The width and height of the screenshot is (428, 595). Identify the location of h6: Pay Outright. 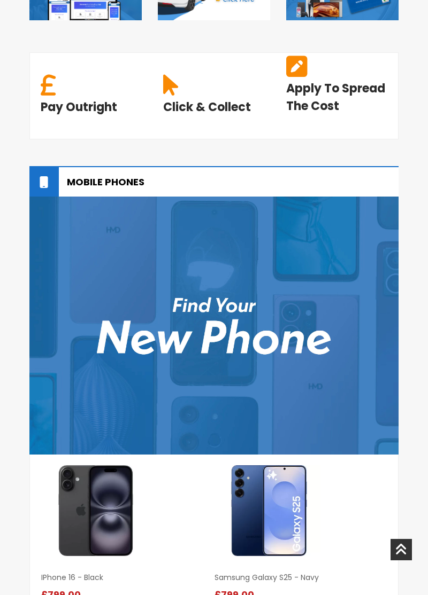
(79, 107).